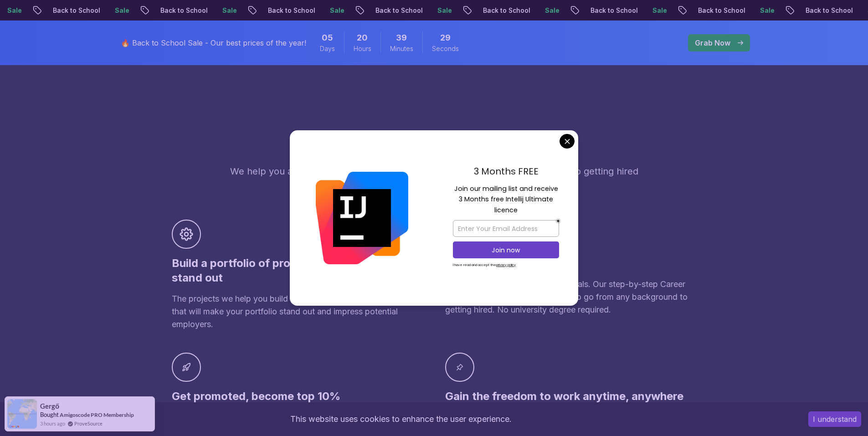 This screenshot has height=436, width=868. I want to click on span: 5 Days, so click(327, 38).